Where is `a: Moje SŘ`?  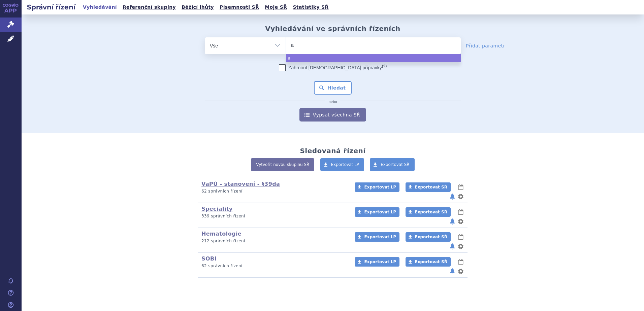 a: Moje SŘ is located at coordinates (276, 7).